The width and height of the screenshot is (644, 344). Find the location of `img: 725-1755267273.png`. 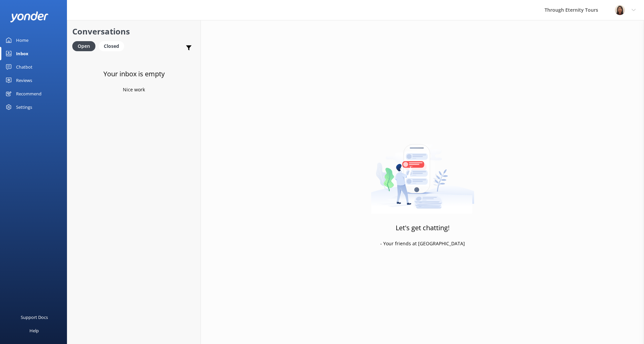

img: 725-1755267273.png is located at coordinates (620, 10).